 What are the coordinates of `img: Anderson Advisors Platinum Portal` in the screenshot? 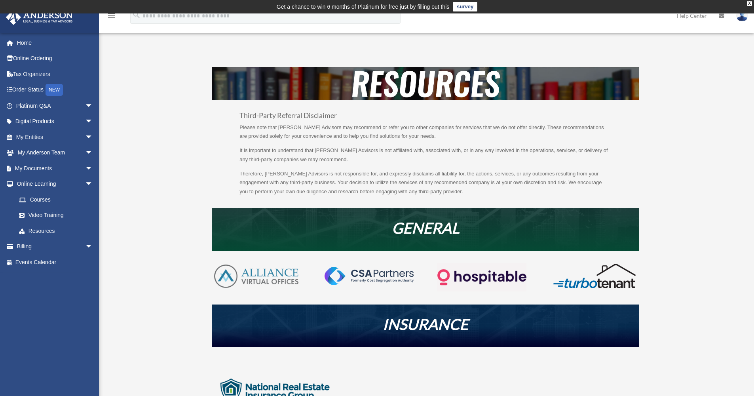 It's located at (39, 17).